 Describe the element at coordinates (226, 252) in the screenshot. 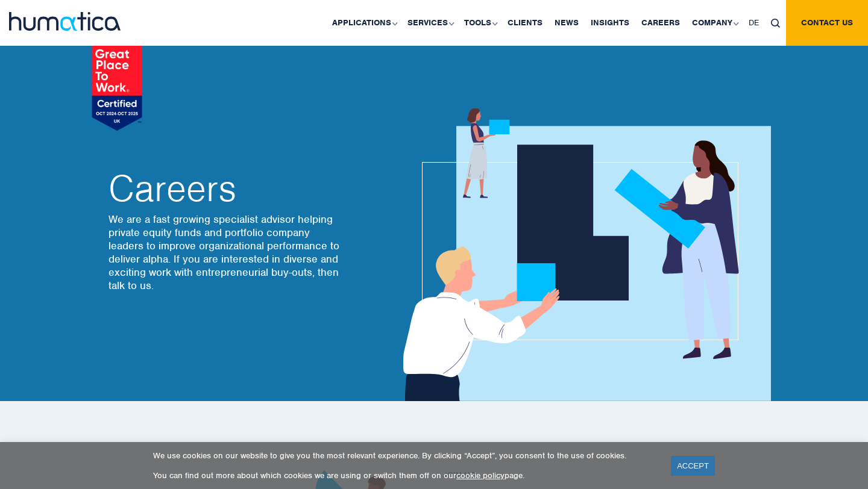

I see `p: We are a fast growing specialist advisor helping private equity funds and portfolio company leade...` at that location.